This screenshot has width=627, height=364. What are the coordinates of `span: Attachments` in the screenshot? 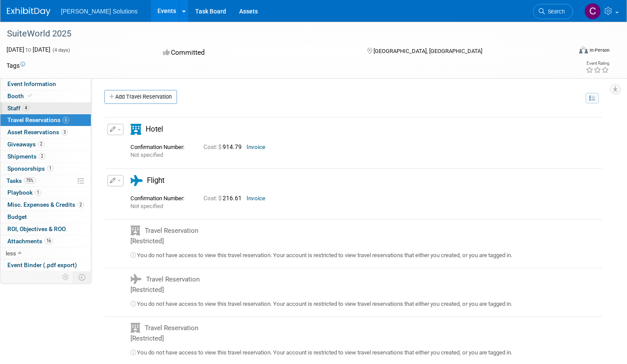 It's located at (30, 241).